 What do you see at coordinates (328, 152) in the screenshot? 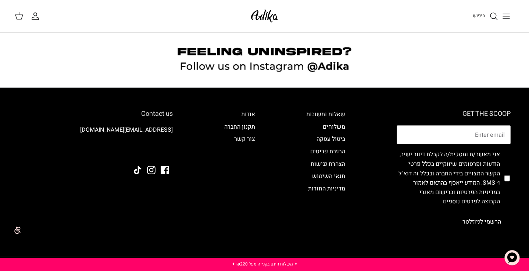
I see `a: החזרת פריטים` at bounding box center [328, 152].